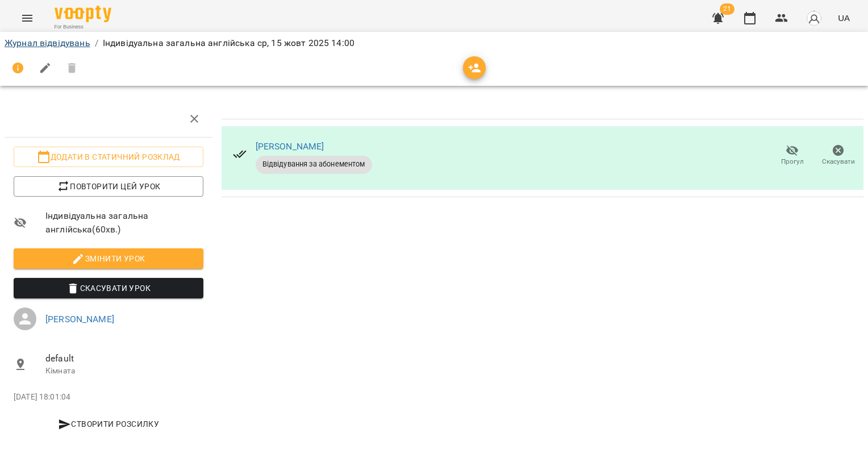 This screenshot has width=868, height=474. What do you see at coordinates (83, 14) in the screenshot?
I see `img: Voopty Logo` at bounding box center [83, 14].